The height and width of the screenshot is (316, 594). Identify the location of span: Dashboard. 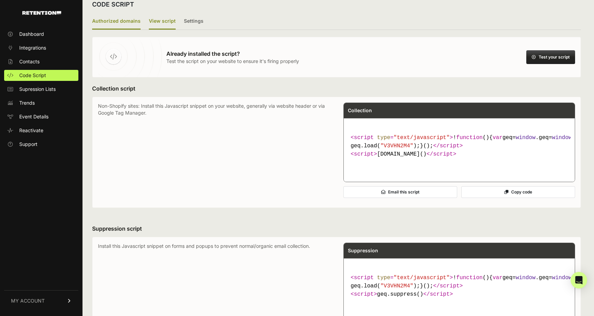
(32, 34).